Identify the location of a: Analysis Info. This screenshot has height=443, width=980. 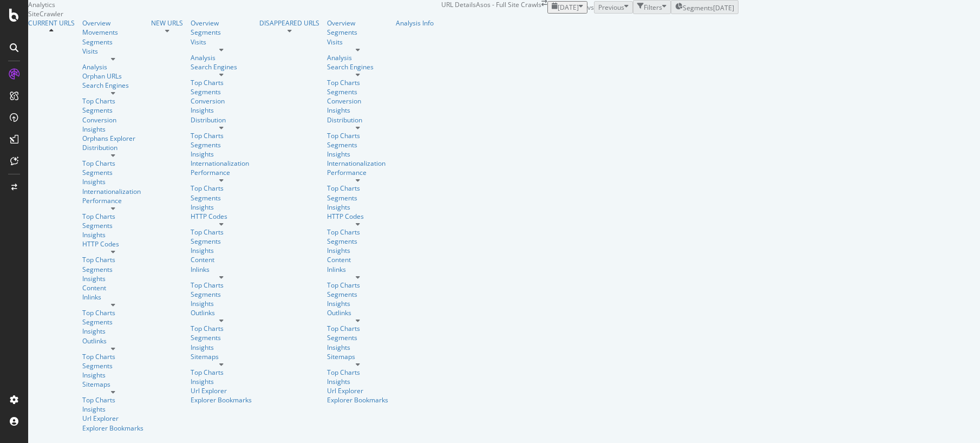
(415, 22).